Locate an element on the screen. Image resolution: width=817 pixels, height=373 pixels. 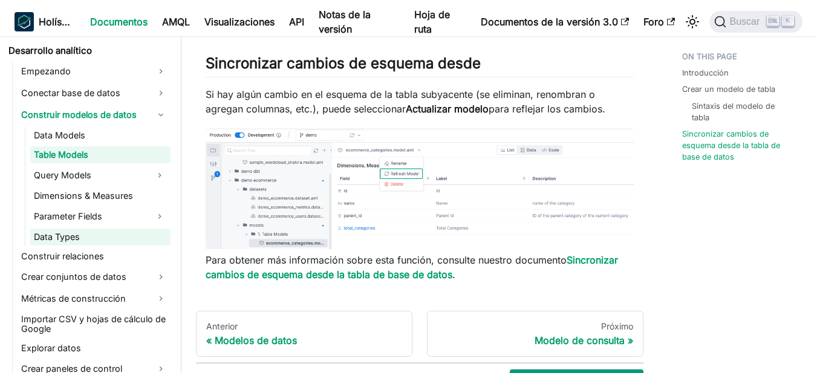
font: Hoja de ruta is located at coordinates (432, 22).